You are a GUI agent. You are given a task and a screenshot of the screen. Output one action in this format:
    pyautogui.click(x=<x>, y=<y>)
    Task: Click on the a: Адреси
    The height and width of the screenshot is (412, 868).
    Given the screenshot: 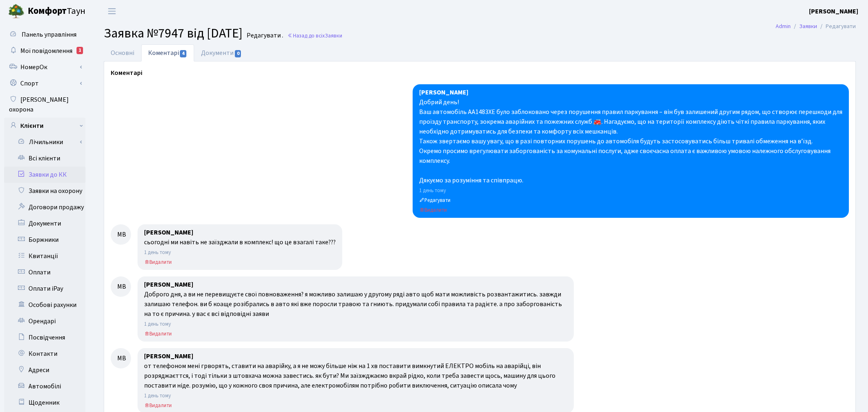 What is the action you would take?
    pyautogui.click(x=45, y=370)
    